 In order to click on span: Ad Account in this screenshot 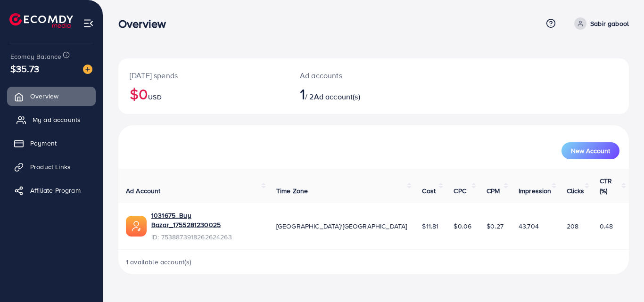, I will do `click(143, 191)`.